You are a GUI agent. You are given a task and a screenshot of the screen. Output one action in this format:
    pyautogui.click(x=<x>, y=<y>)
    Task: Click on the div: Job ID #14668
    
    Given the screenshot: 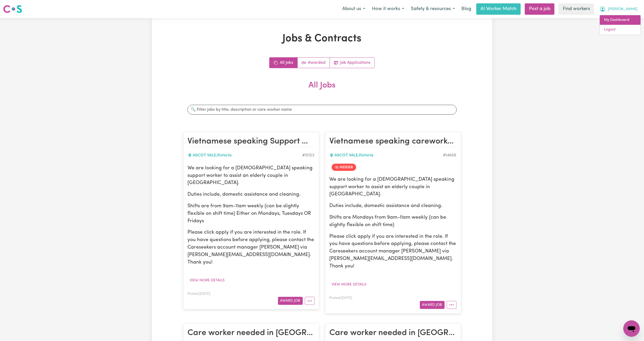 What is the action you would take?
    pyautogui.click(x=450, y=156)
    